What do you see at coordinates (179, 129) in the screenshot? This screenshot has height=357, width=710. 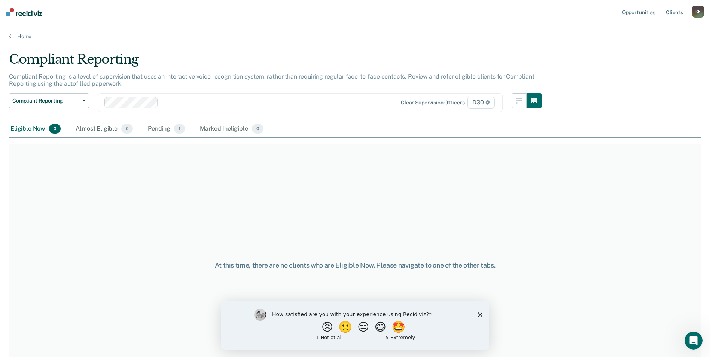 I see `span: 1` at bounding box center [179, 129].